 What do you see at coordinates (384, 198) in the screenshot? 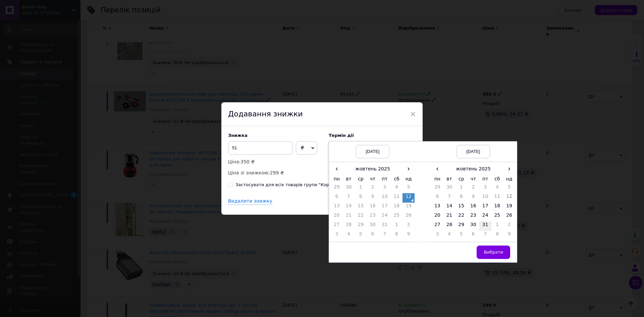
I see `td: 10` at bounding box center [384, 198].